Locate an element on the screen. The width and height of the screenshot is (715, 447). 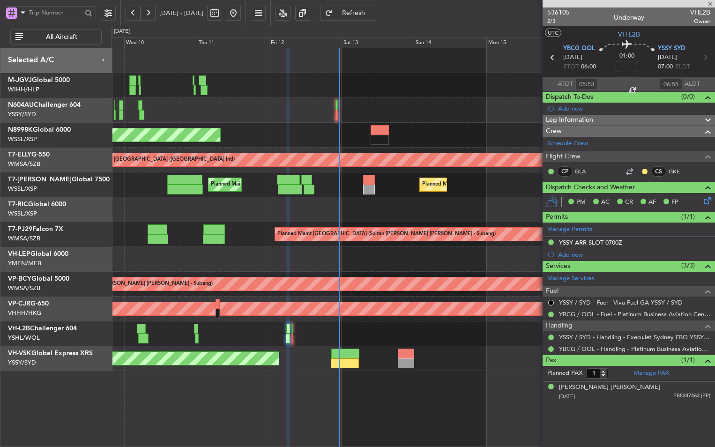
div: YSSY ARR SLOT 0700Z is located at coordinates (590, 242).